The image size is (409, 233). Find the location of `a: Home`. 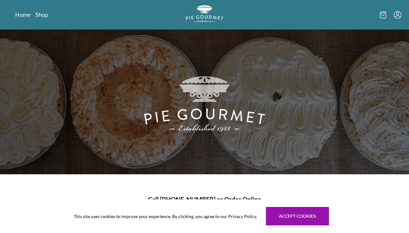

a: Home is located at coordinates (23, 15).